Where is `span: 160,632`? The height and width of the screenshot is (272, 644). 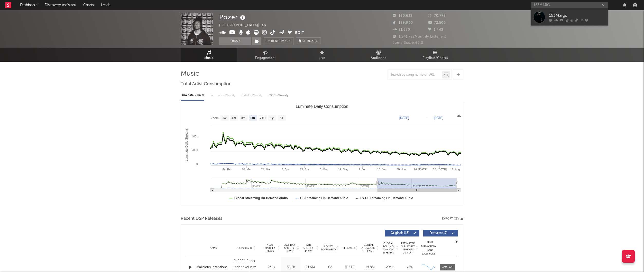 span: 160,632 is located at coordinates (403, 15).